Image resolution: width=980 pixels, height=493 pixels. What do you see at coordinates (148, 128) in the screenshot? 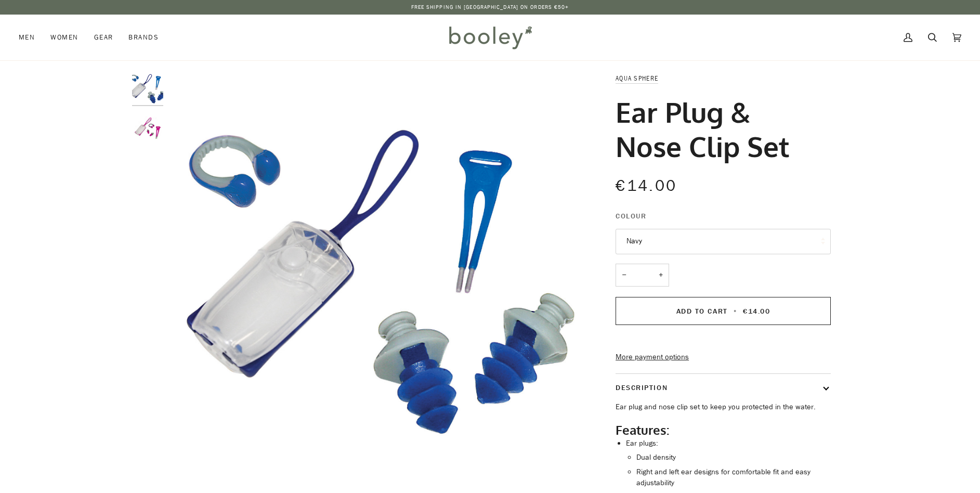
I see `img: Aqua Sphere Ear Plug & Nose Clip Set Pink - Booley Galway` at bounding box center [148, 128].